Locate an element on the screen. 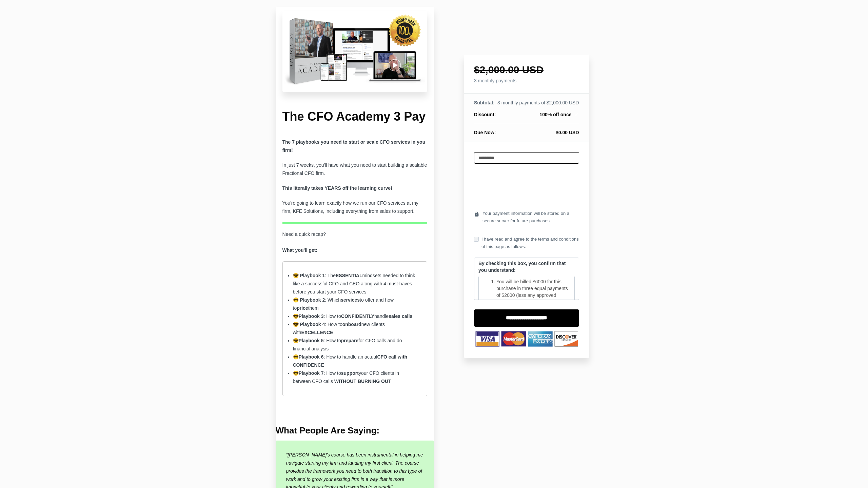 Image resolution: width=868 pixels, height=488 pixels. span: 100% off once is located at coordinates (555, 115).